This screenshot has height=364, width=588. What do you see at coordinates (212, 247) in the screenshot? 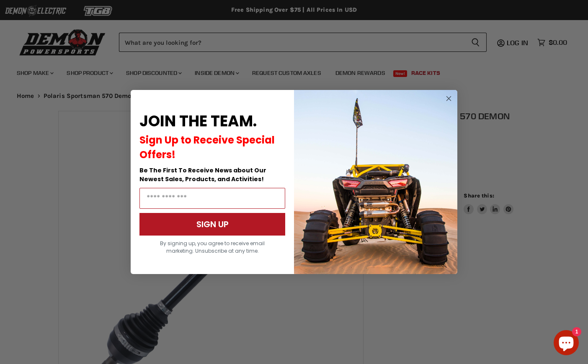
I see `span: By signing up, you agree to receive email marketing. Unsubscribe at any time.` at bounding box center [212, 247].